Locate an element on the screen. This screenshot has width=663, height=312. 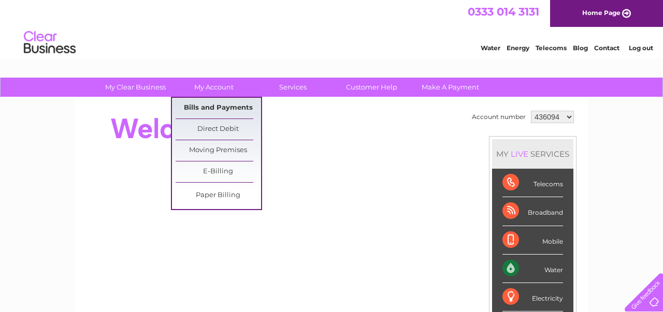
a: Blog is located at coordinates (580, 48).